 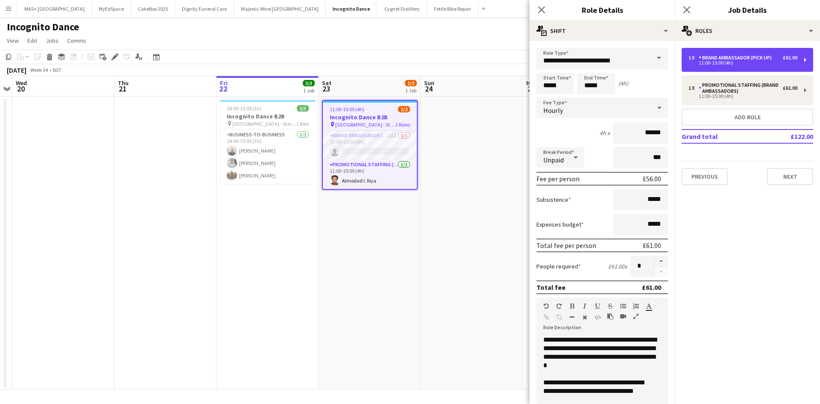 I want to click on span: 11:00-15:00 (4h), so click(x=347, y=109).